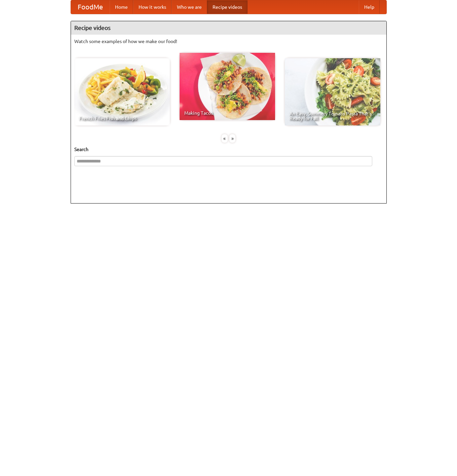  I want to click on a: French Fries Fish and Chips, so click(122, 92).